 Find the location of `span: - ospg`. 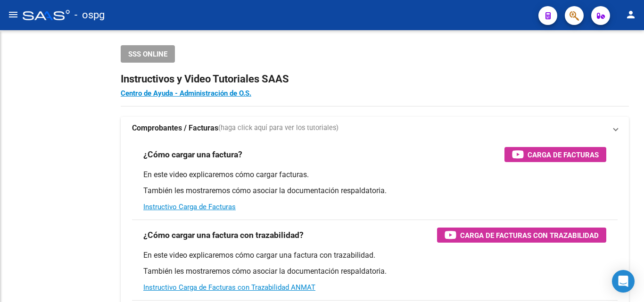

span: - ospg is located at coordinates (89, 15).